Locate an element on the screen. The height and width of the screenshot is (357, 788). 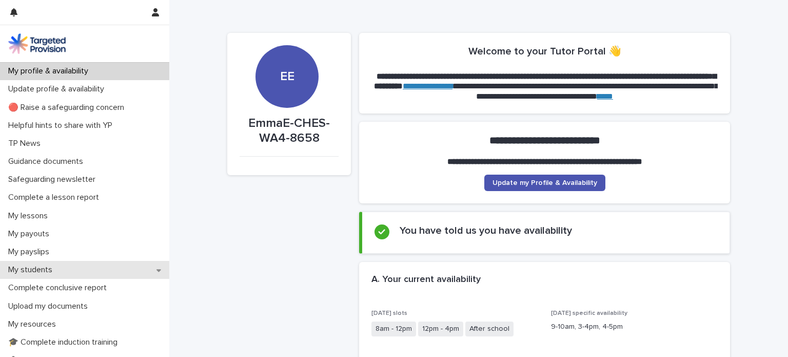
span: 12pm - 4pm is located at coordinates (441, 328).